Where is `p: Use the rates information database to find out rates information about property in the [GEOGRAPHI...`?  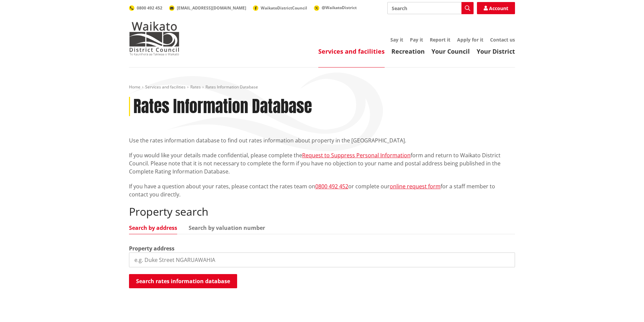 p: Use the rates information database to find out rates information about property in the [GEOGRAPHI... is located at coordinates (322, 141).